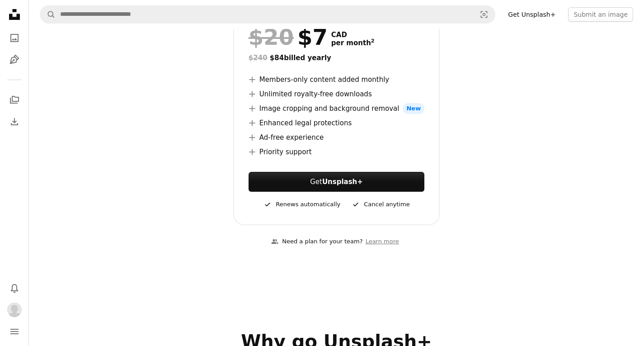 This screenshot has height=346, width=644. I want to click on li: Priority support, so click(337, 152).